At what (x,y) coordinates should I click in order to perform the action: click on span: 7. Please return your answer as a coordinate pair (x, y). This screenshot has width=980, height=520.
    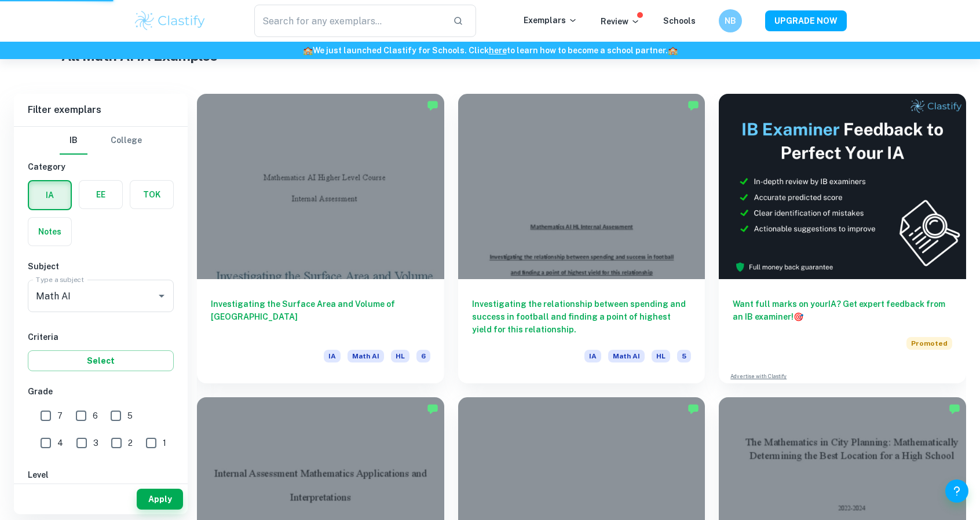
    Looking at the image, I should click on (60, 415).